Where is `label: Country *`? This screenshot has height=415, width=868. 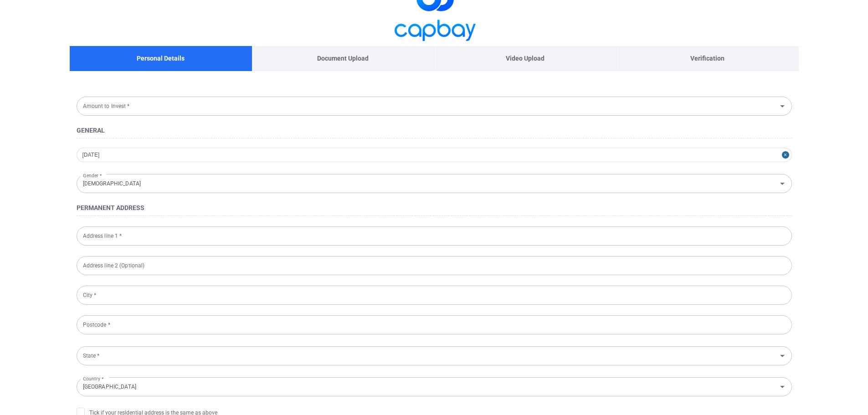
label: Country * is located at coordinates (93, 379).